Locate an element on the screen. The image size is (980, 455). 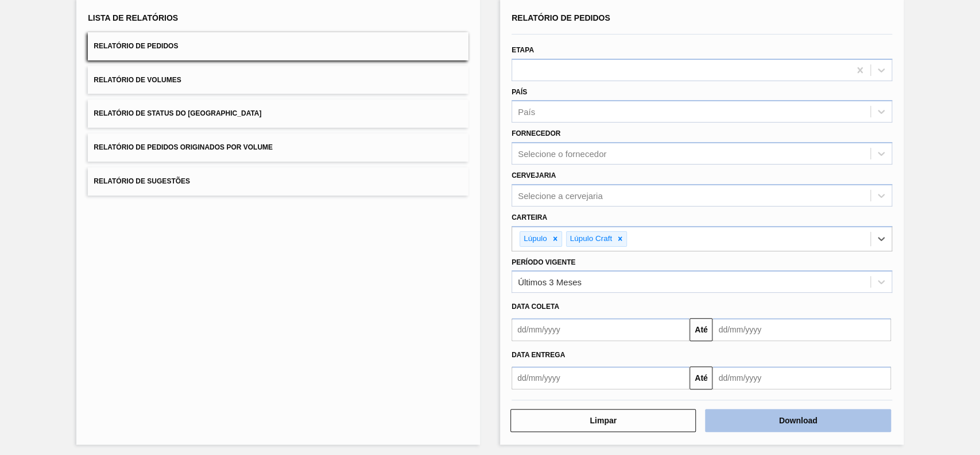
div: Lúpulo is located at coordinates (535, 239).